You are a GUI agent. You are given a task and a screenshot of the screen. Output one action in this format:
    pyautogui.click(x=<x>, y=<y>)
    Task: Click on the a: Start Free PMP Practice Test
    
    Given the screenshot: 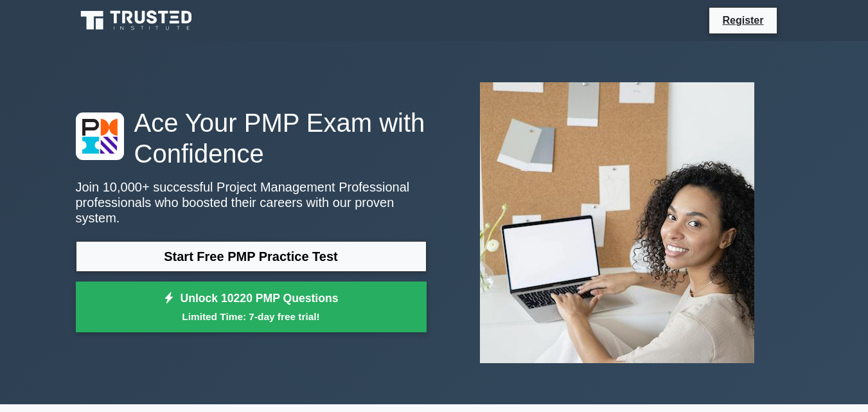 What is the action you would take?
    pyautogui.click(x=251, y=257)
    